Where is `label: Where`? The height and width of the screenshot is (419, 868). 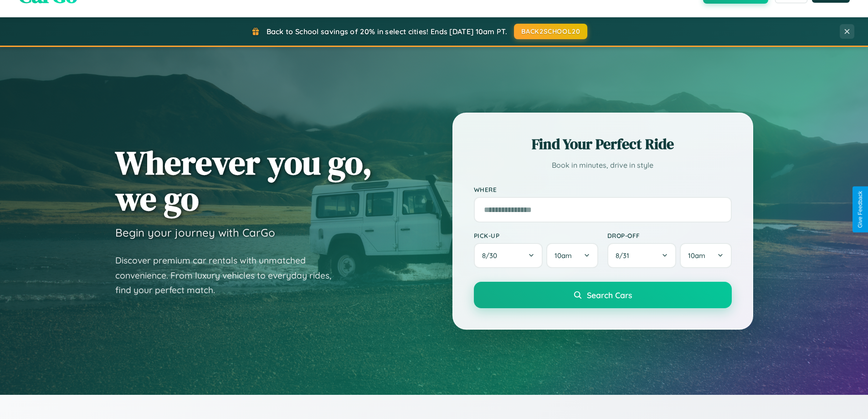 label: Where is located at coordinates (603, 189).